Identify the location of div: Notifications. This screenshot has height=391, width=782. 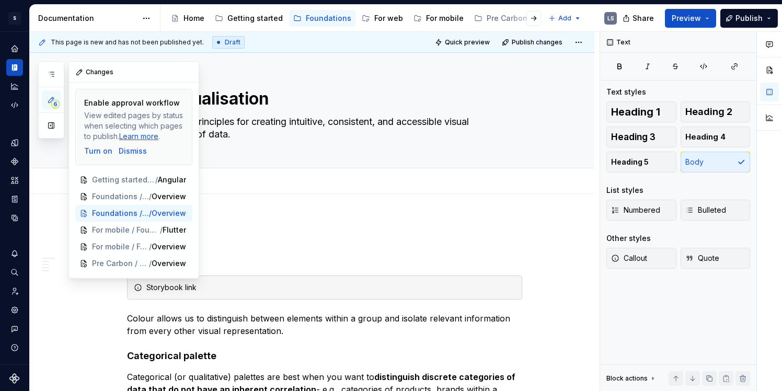
(15, 254).